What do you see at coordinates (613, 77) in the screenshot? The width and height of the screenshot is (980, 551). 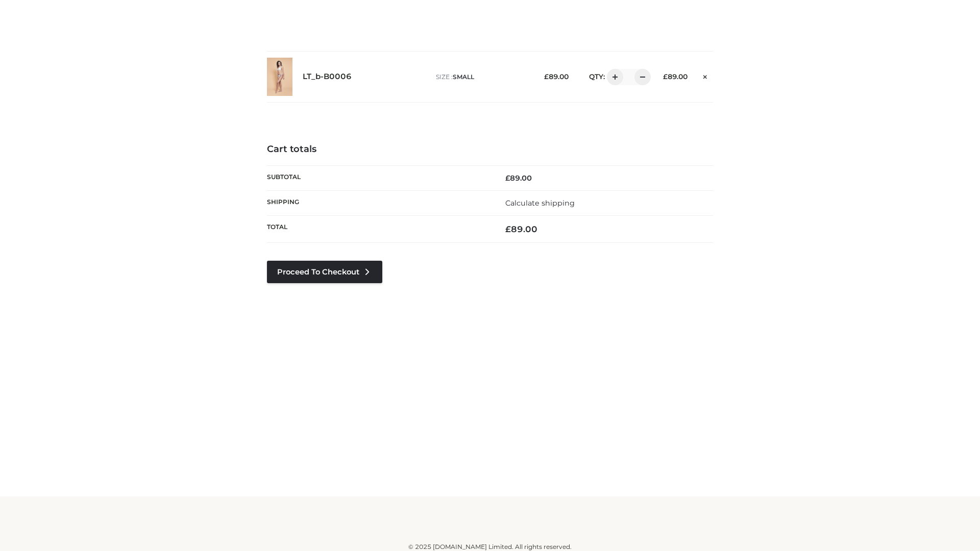 I see `div: QTY:` at bounding box center [613, 77].